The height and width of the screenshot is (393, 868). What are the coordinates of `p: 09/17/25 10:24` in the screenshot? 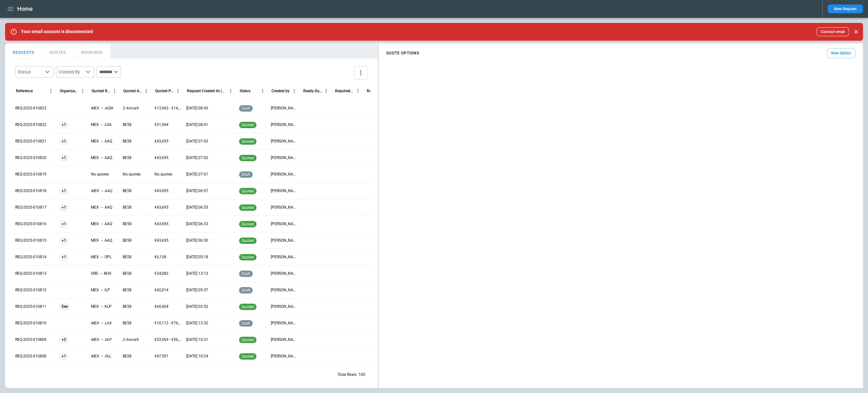 It's located at (197, 357).